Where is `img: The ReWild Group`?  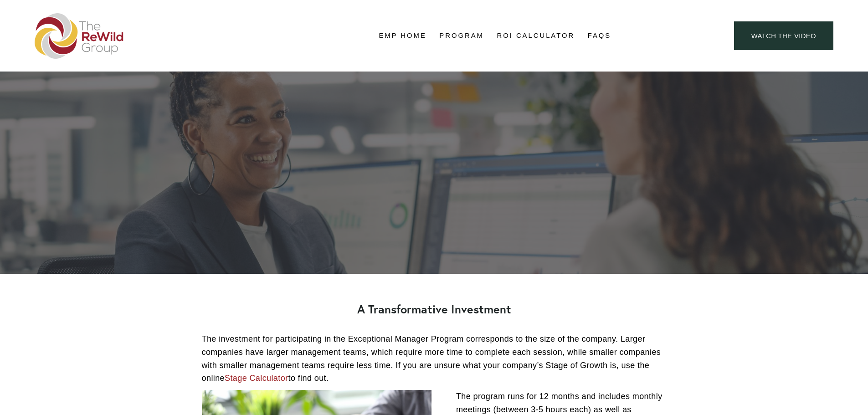
img: The ReWild Group is located at coordinates (79, 36).